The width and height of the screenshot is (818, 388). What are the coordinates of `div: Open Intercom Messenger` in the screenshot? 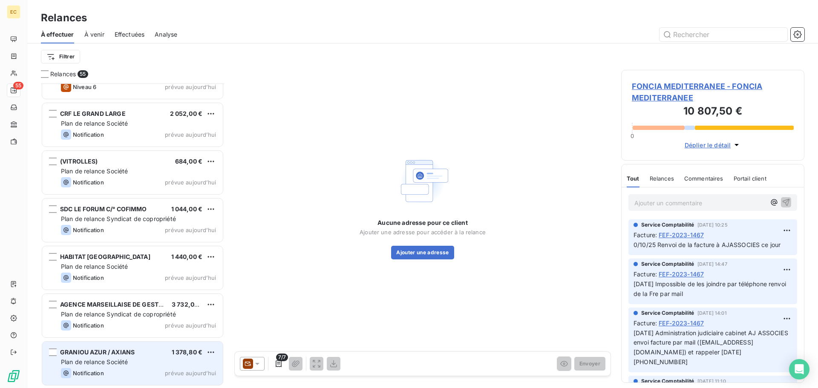 It's located at (799, 369).